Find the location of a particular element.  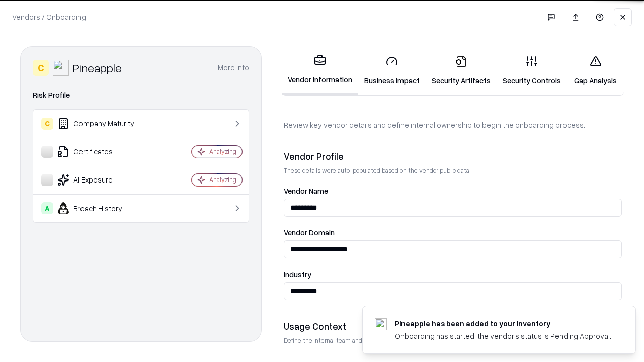

div: Pineapple has been added to your inventory is located at coordinates (503, 323).